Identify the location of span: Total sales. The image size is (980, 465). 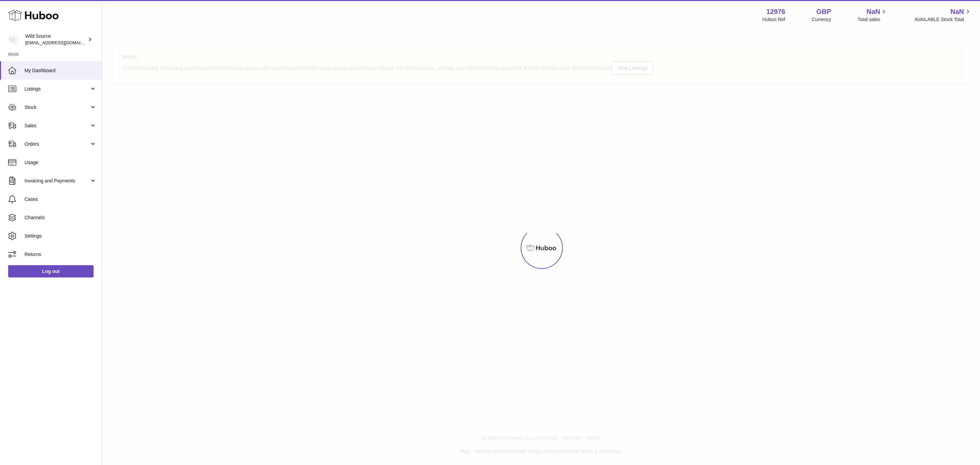
(873, 19).